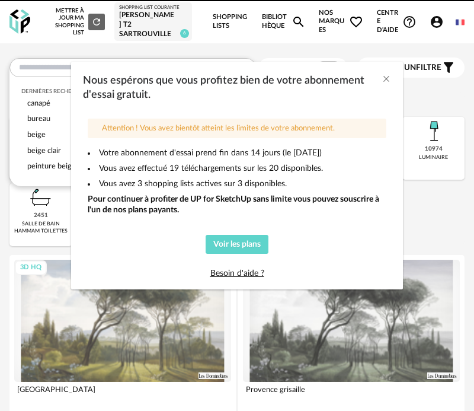  What do you see at coordinates (223, 88) in the screenshot?
I see `span: Nous espérons que vous profitez bien de votre abonnement d'essai gratuit.` at bounding box center [223, 88].